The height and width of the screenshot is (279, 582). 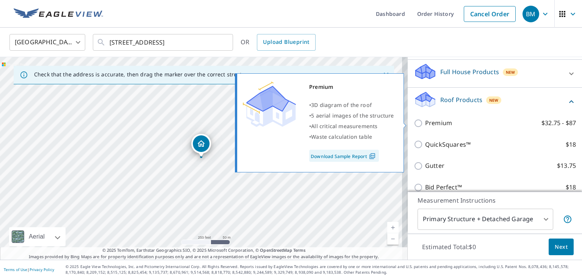 What do you see at coordinates (351, 87) in the screenshot?
I see `div: Premium` at bounding box center [351, 87].